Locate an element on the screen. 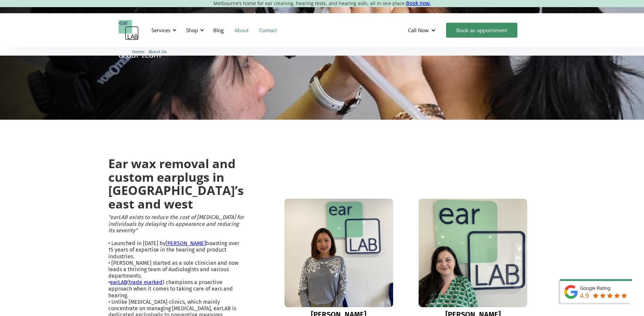 Image resolution: width=644 pixels, height=316 pixels. a: Contact is located at coordinates (268, 30).